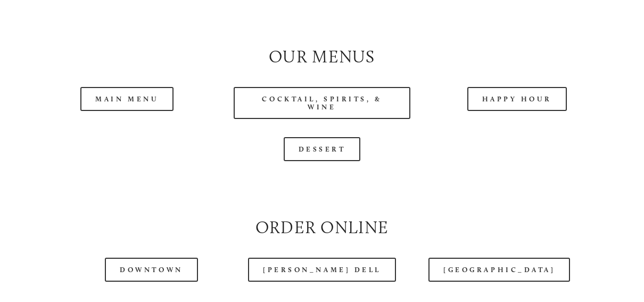 The image size is (644, 302). Describe the element at coordinates (126, 99) in the screenshot. I see `a: Main Menu` at that location.